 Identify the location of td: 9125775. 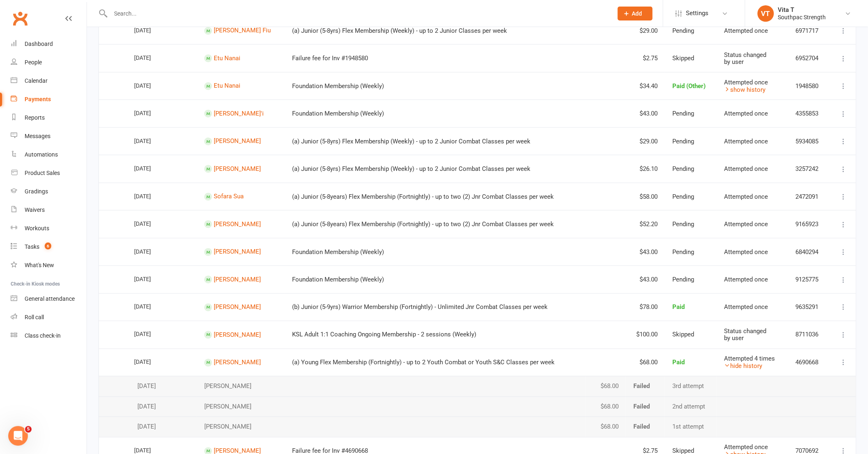
(808, 279).